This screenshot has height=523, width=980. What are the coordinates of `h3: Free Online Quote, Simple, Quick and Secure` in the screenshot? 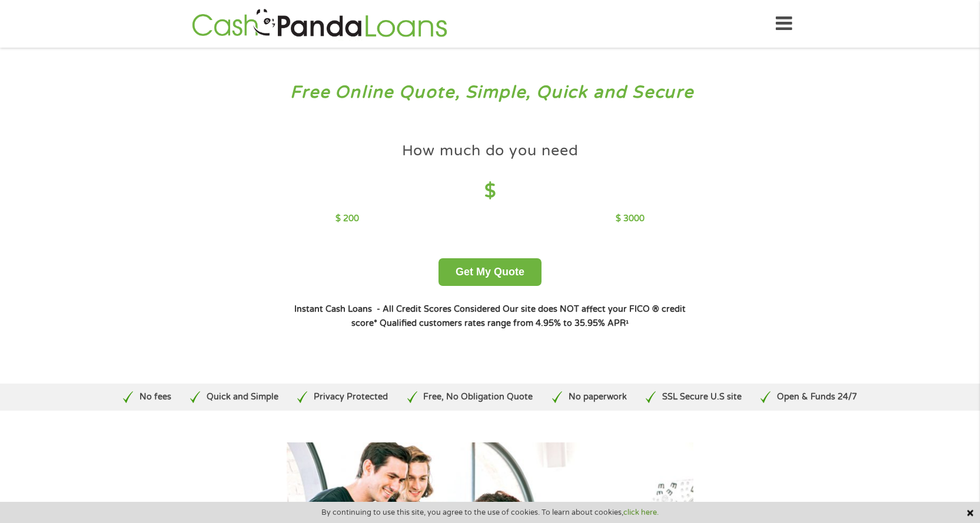 It's located at (490, 93).